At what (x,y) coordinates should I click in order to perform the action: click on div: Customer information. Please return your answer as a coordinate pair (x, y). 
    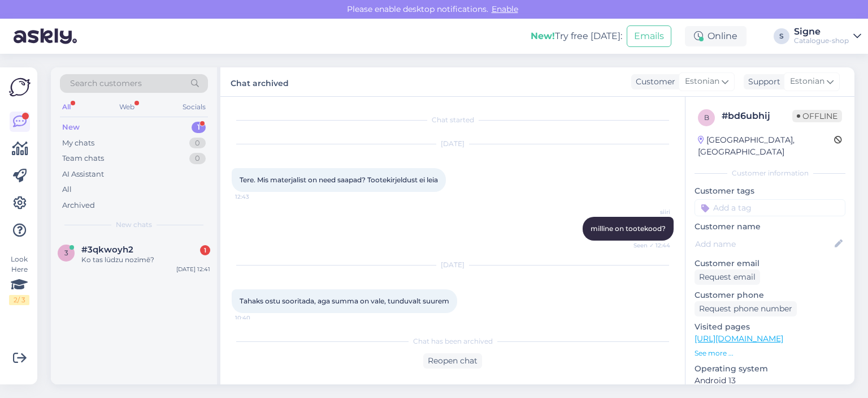
    Looking at the image, I should click on (770, 173).